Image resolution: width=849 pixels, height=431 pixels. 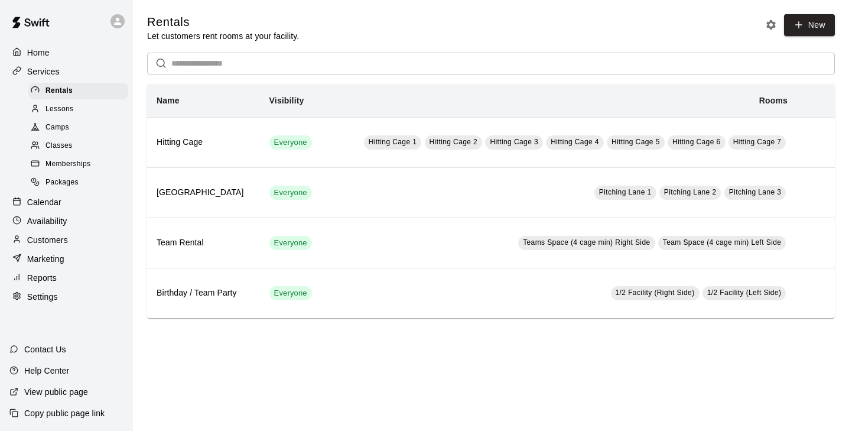 What do you see at coordinates (393, 142) in the screenshot?
I see `span: Hitting Cage 1` at bounding box center [393, 142].